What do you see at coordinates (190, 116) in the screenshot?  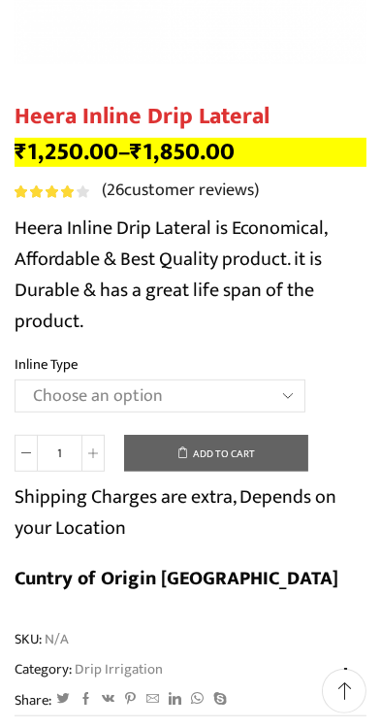 I see `h1: Heera Inline Drip Lateral` at bounding box center [190, 116].